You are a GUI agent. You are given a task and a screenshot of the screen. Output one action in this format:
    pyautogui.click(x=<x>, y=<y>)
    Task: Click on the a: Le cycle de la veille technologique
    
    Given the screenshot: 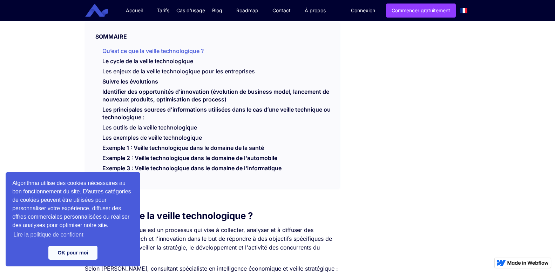 What is the action you would take?
    pyautogui.click(x=148, y=61)
    